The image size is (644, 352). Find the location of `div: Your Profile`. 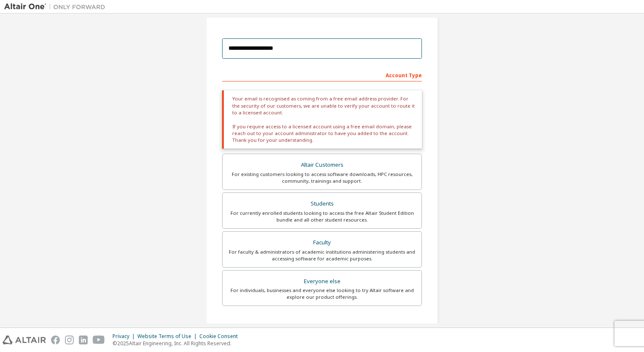

div: Your Profile is located at coordinates (322, 325).